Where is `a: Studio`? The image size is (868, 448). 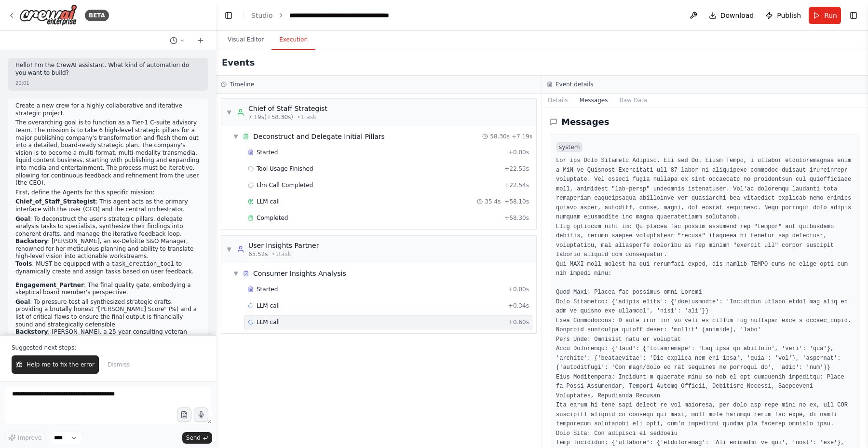
a: Studio is located at coordinates (262, 15).